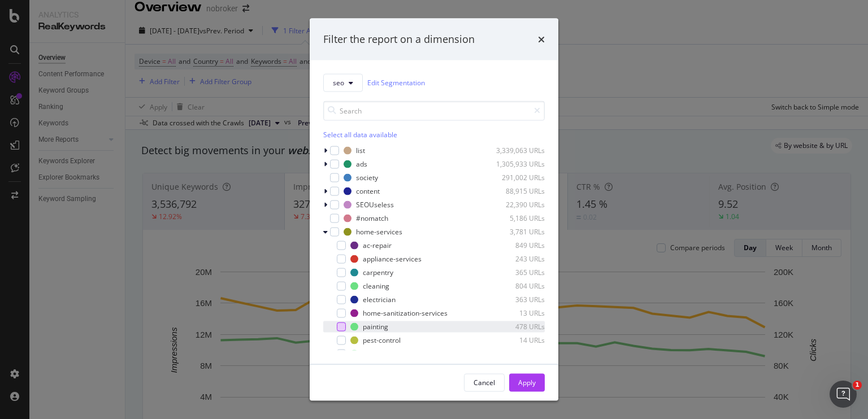 Image resolution: width=868 pixels, height=419 pixels. I want to click on div: home-services, so click(379, 232).